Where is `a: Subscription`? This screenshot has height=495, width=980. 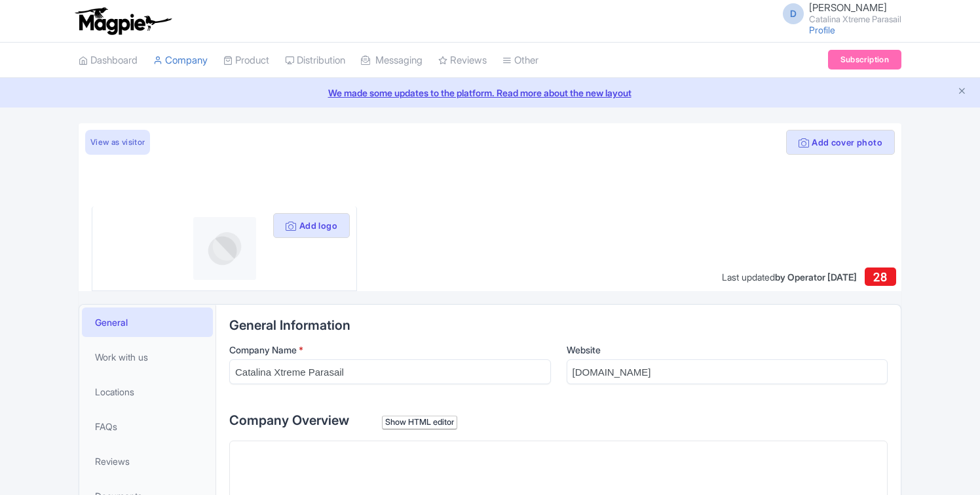 a: Subscription is located at coordinates (865, 59).